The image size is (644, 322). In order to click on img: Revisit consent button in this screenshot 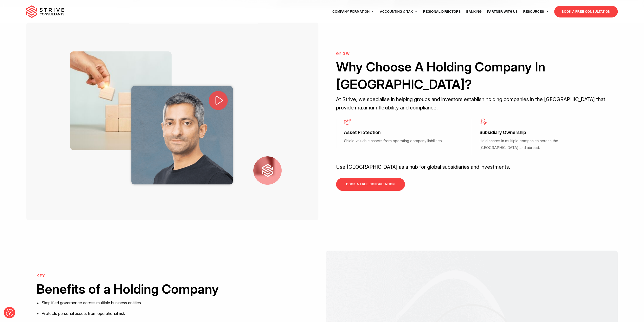, I will do `click(10, 312)`.